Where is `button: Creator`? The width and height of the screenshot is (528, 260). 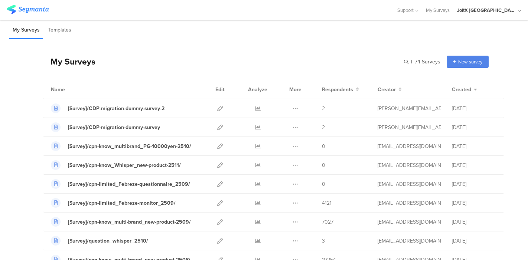 button: Creator is located at coordinates (390, 90).